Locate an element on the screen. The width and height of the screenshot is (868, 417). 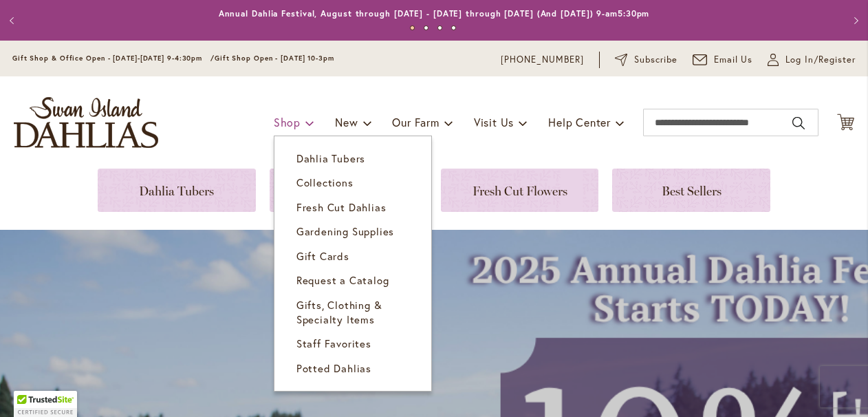
span: Help Center is located at coordinates (579, 122).